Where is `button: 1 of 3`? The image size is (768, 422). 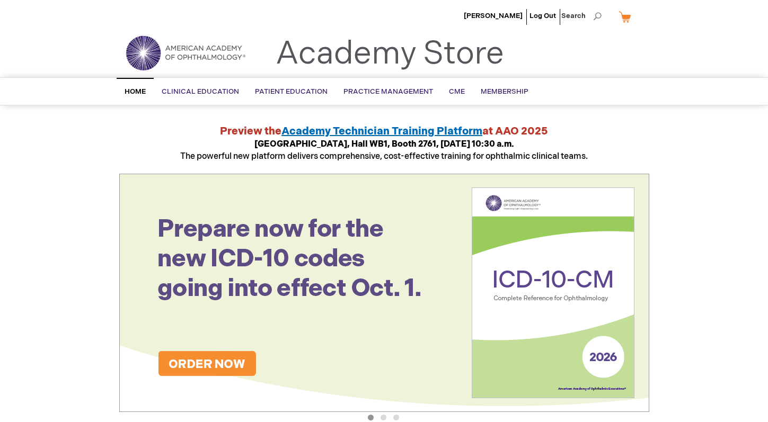
button: 1 of 3 is located at coordinates (370, 418).